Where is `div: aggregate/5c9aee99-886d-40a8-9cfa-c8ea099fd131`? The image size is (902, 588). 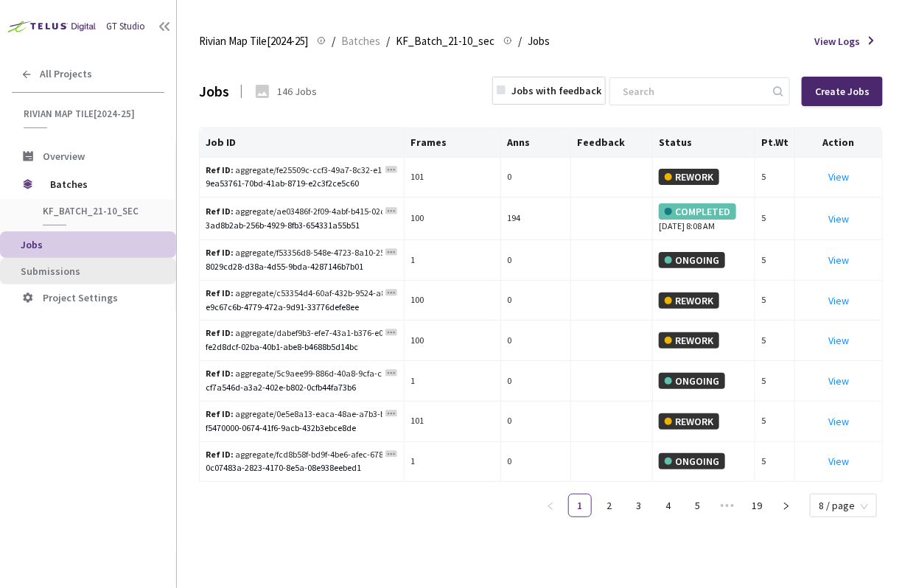
div: aggregate/5c9aee99-886d-40a8-9cfa-c8ea099fd131 is located at coordinates (294, 373).